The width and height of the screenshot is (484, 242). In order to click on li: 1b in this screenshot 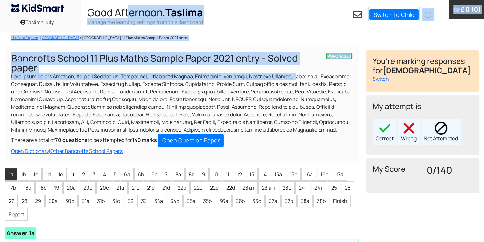, I will do `click(23, 174)`.